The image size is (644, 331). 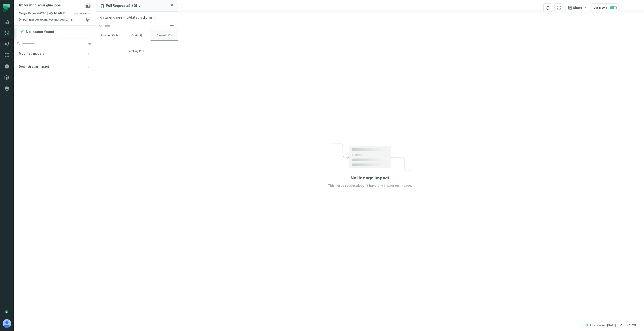 I want to click on p: Last scanned, so click(x=603, y=325).